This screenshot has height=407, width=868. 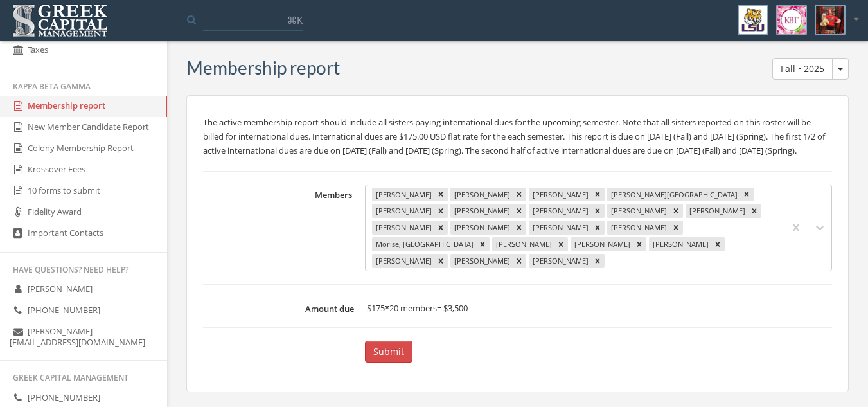 I want to click on span: 20 members, so click(x=413, y=308).